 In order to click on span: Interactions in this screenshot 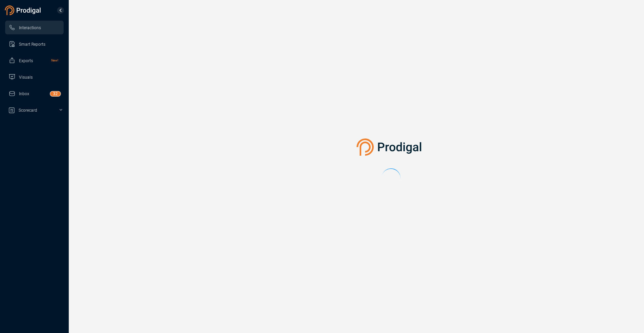, I will do `click(30, 28)`.